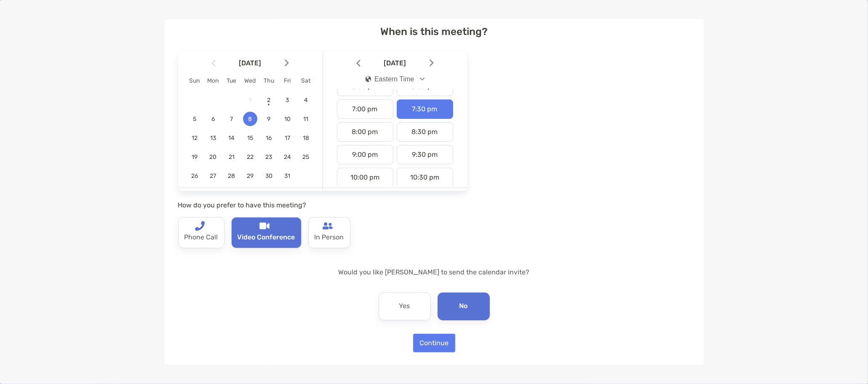 This screenshot has width=868, height=384. I want to click on div: Eastern Time, so click(390, 79).